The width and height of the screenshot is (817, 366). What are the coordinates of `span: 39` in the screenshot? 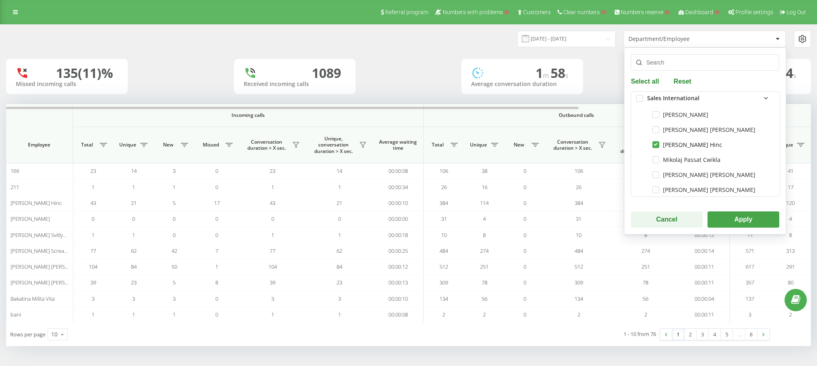 It's located at (93, 282).